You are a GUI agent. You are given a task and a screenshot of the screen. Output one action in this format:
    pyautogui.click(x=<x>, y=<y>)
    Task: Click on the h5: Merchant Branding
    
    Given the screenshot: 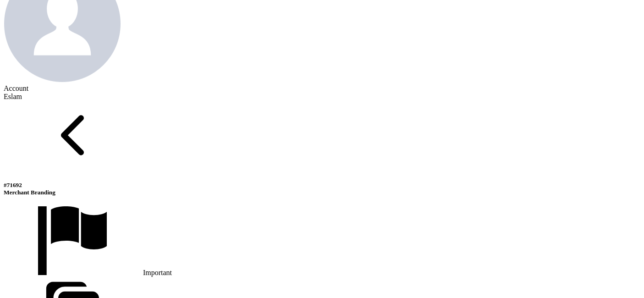 What is the action you would take?
    pyautogui.click(x=322, y=189)
    